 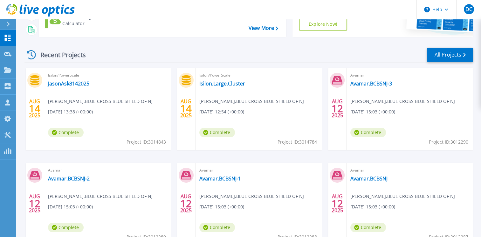 I want to click on div: Cloud Pricing Calculator, so click(x=88, y=20).